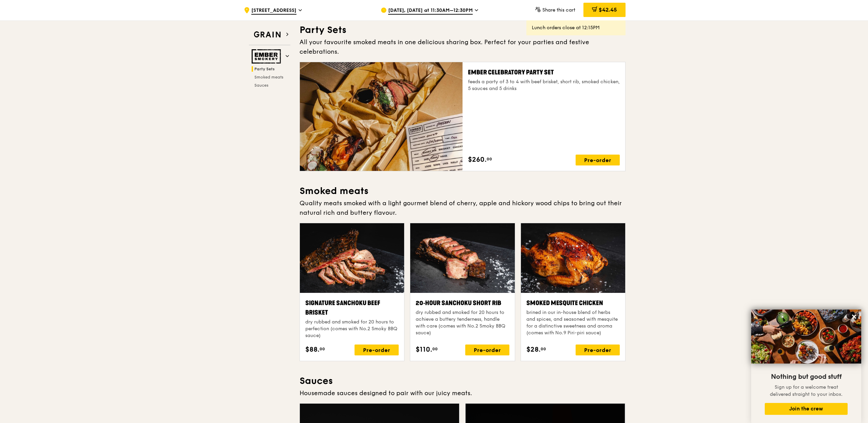 Image resolution: width=868 pixels, height=423 pixels. Describe the element at coordinates (261, 85) in the screenshot. I see `span: Sauces` at that location.